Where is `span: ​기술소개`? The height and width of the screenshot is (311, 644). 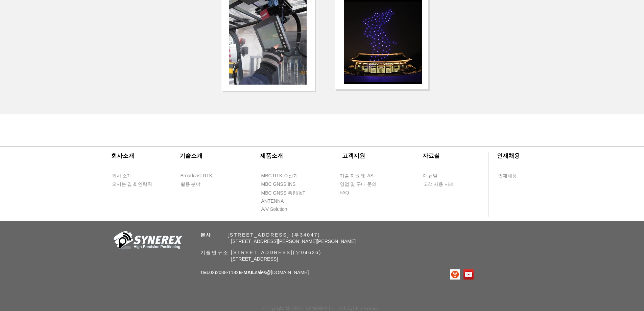 span: ​기술소개 is located at coordinates (191, 156).